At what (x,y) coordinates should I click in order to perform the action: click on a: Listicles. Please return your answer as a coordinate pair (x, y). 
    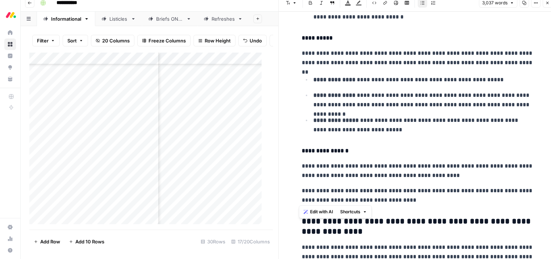
    Looking at the image, I should click on (119, 19).